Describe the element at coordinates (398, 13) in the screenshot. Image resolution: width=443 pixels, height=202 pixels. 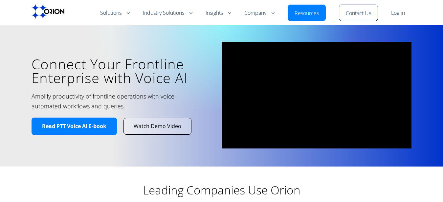
I see `a: Log in` at that location.